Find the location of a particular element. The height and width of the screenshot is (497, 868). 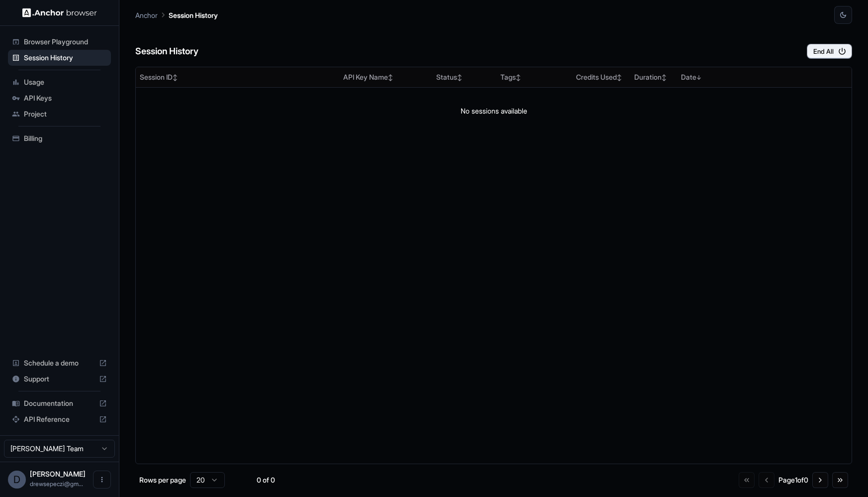

div: Session ID is located at coordinates (238, 77).